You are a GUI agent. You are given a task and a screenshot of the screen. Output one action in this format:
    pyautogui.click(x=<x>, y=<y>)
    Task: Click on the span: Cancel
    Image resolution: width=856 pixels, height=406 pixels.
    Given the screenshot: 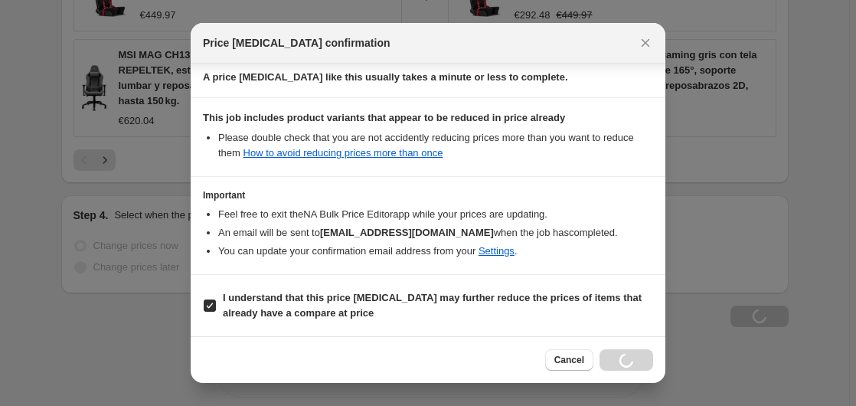 What is the action you would take?
    pyautogui.click(x=569, y=360)
    